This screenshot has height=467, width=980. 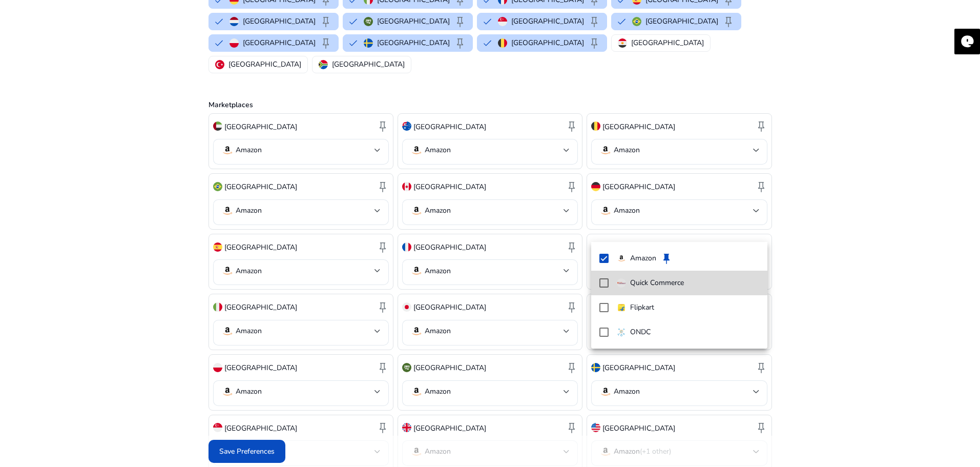 What do you see at coordinates (622, 308) in the screenshot?
I see `img: flipkart.svg` at bounding box center [622, 308].